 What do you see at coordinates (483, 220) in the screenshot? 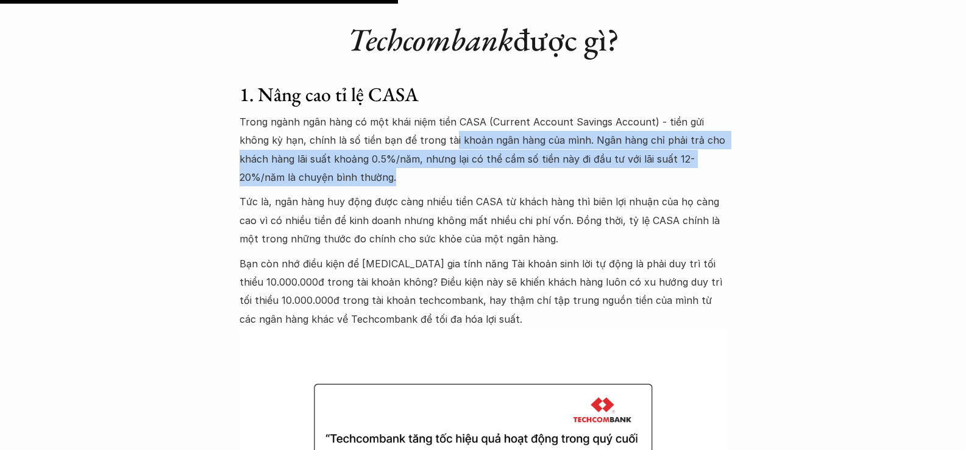
I see `p: Tức là, ngân hàng huy động được càng nhiều tiền CASA từ khách hàng thì biên lợi nhuận của họ càng...` at bounding box center [483, 220].